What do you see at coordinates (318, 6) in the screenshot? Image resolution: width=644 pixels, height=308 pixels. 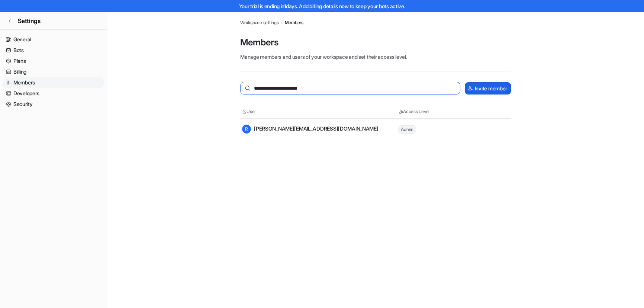 I see `a: Add billing details` at bounding box center [318, 6].